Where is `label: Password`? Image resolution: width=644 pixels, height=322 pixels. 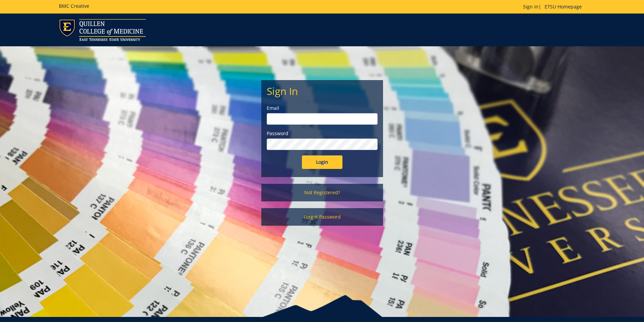
label: Password is located at coordinates (322, 133).